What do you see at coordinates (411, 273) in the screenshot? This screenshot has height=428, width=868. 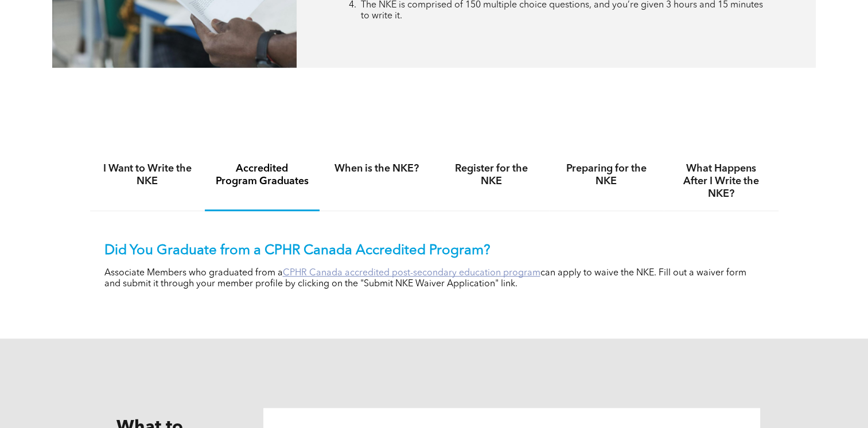 I see `a: CPHR Canada accredited post-secondary education program` at bounding box center [411, 273].